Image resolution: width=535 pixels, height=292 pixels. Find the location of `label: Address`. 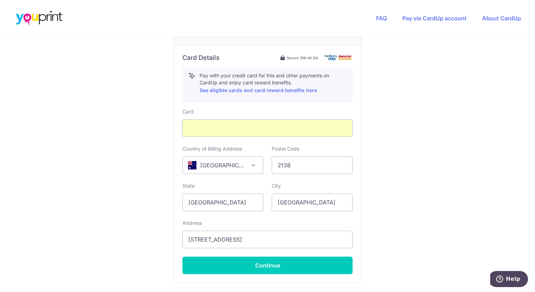

label: Address is located at coordinates (192, 223).